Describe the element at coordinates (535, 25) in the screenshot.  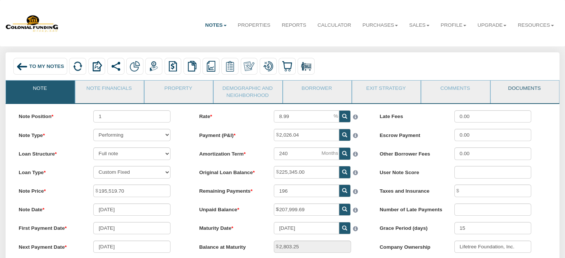
I see `a: Resources` at that location.